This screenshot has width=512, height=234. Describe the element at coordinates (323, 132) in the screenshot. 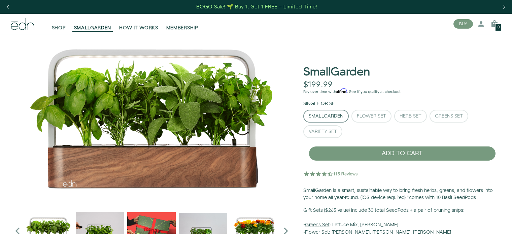

I see `button: Variety Set` at that location.